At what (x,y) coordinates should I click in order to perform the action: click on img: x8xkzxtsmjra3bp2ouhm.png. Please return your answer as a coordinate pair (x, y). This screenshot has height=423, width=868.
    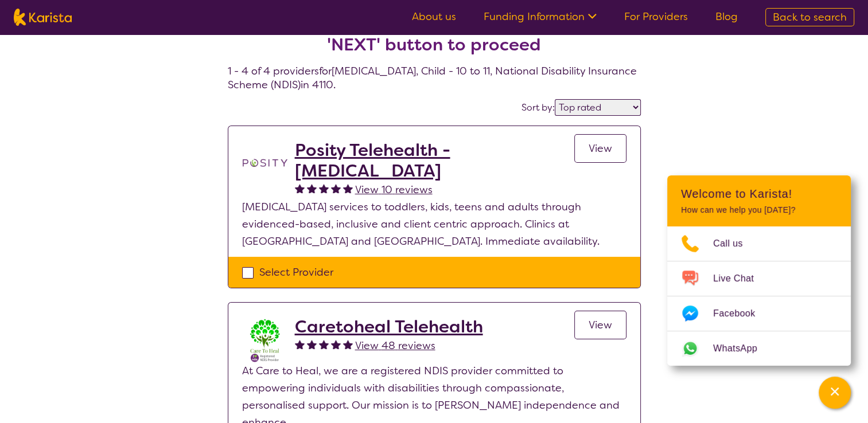
    Looking at the image, I should click on (265, 339).